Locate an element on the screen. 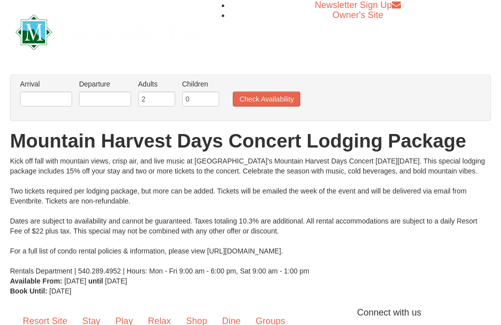  label: Departure is located at coordinates (105, 84).